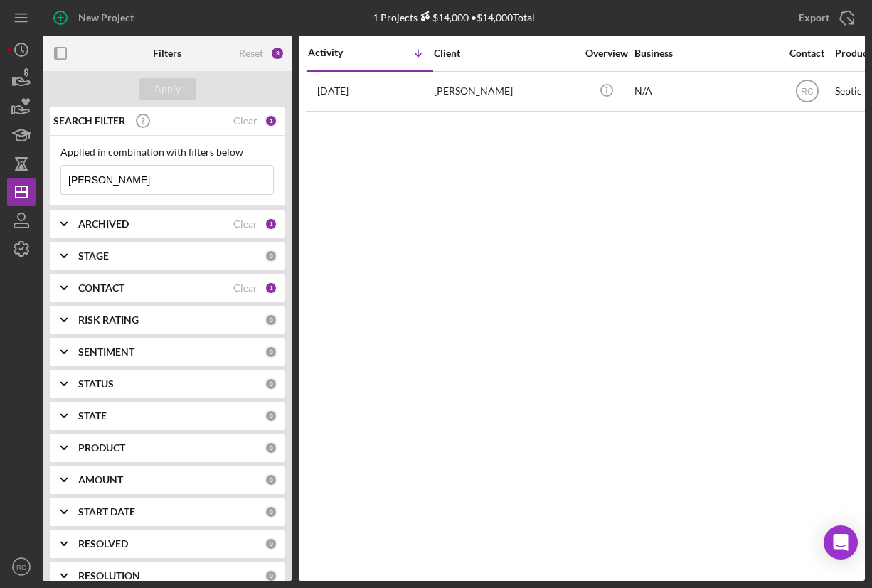  What do you see at coordinates (454, 17) in the screenshot?
I see `div: 1 Projects • $14,000 Total` at bounding box center [454, 17].